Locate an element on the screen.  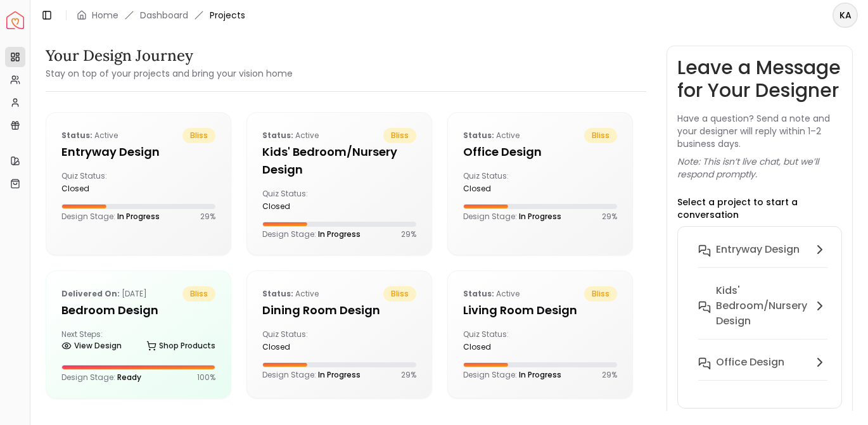
nav: breadcrumb is located at coordinates (161, 15).